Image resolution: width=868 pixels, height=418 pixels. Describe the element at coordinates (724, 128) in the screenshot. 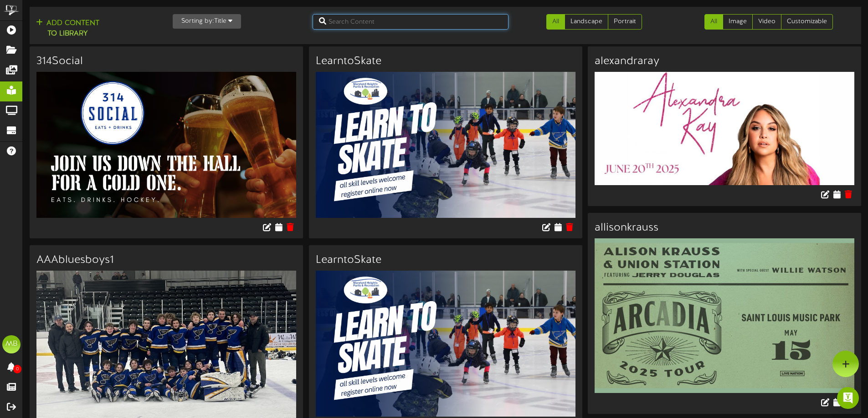

I see `img: 1db68bf0-b64e-40d3-86ff-691b7cb0ebba.jpg` at that location.